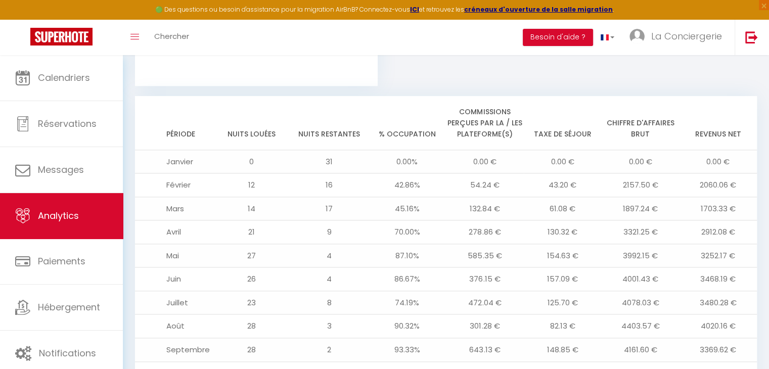  I want to click on td: 21, so click(252, 232).